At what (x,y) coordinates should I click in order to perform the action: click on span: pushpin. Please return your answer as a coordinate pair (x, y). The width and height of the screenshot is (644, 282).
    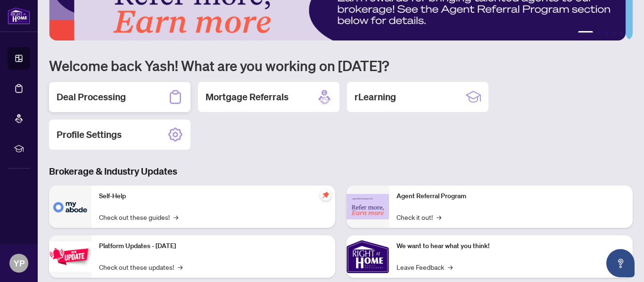
    Looking at the image, I should click on (326, 195).